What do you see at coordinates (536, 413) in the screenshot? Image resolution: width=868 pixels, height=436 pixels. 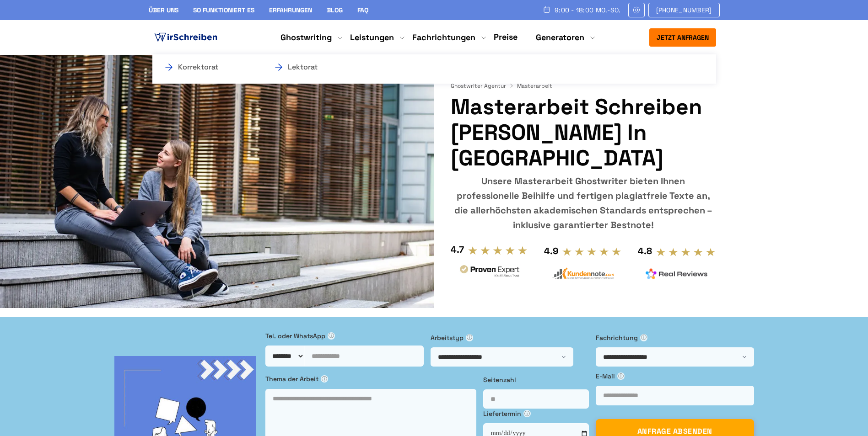 I see `label: Liefertermin` at bounding box center [536, 413].